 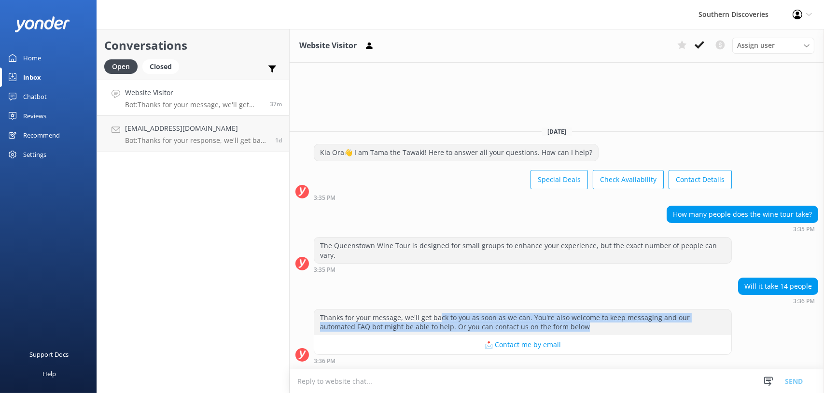 What do you see at coordinates (278, 140) in the screenshot?
I see `span: Sep 29 2025 10:40pm (UTC +13:00) Pacific/Auckland` at bounding box center [278, 140].